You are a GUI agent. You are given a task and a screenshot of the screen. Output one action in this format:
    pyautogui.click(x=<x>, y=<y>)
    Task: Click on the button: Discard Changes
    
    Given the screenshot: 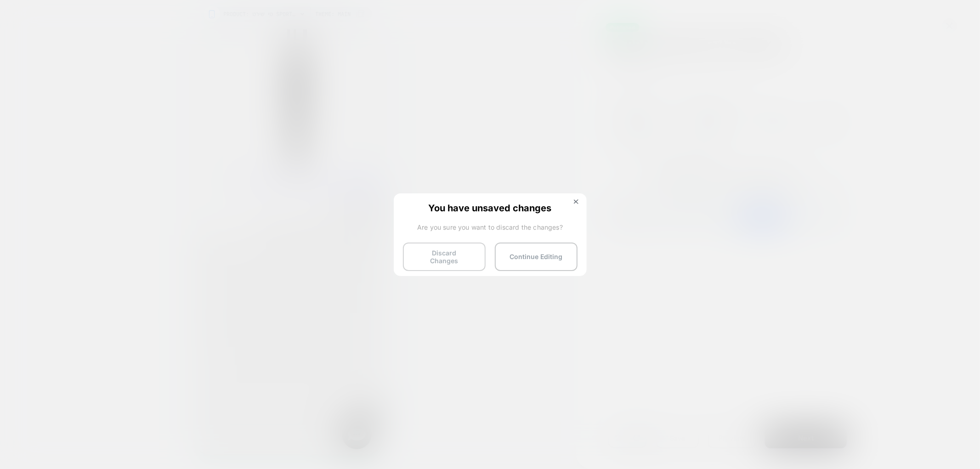 What is the action you would take?
    pyautogui.click(x=444, y=257)
    